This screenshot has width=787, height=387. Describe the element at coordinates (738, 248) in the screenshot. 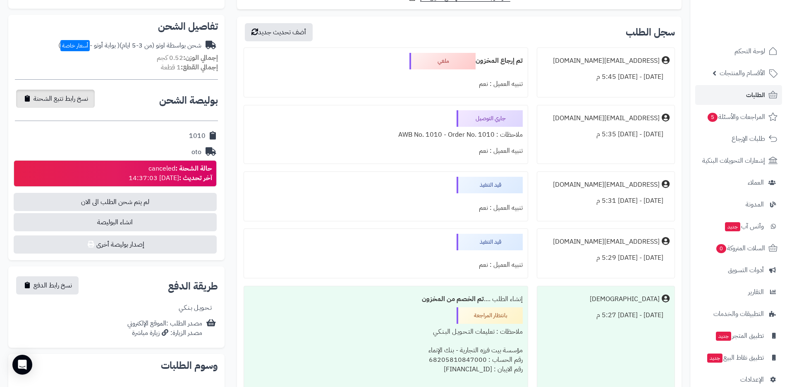

I see `a: السلات المتروكة0` at that location.